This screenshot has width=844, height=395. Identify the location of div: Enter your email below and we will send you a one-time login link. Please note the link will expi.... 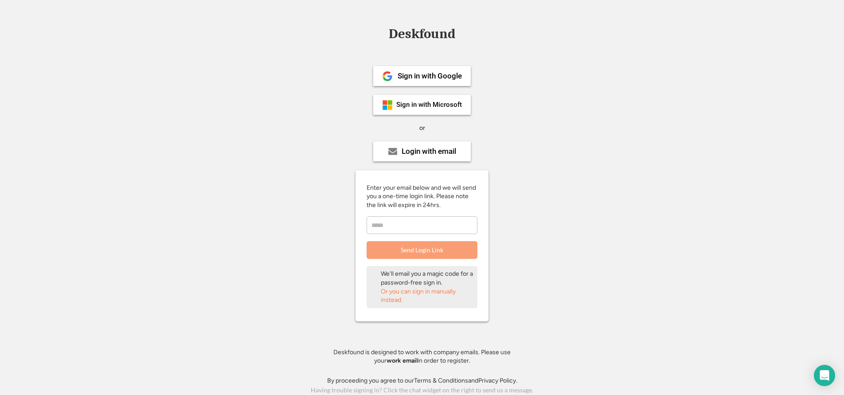
(422, 196).